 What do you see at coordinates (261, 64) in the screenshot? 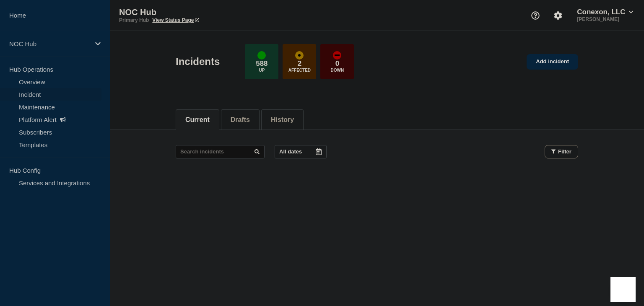
I see `p: 588` at bounding box center [261, 64].